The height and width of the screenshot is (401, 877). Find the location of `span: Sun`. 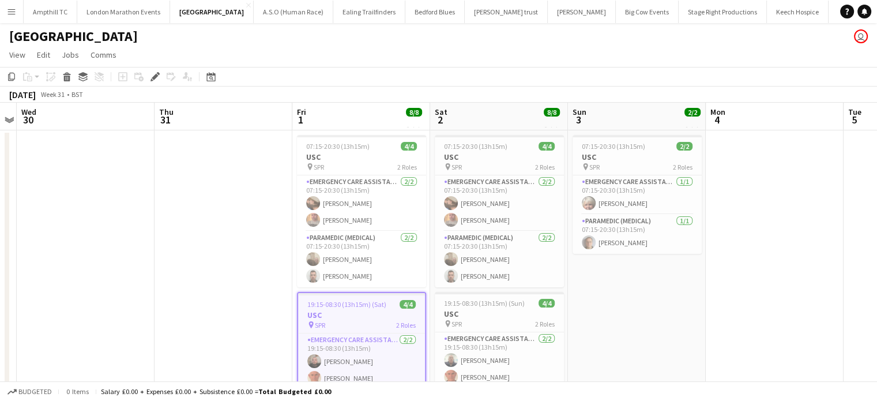

span: Sun is located at coordinates (579, 112).